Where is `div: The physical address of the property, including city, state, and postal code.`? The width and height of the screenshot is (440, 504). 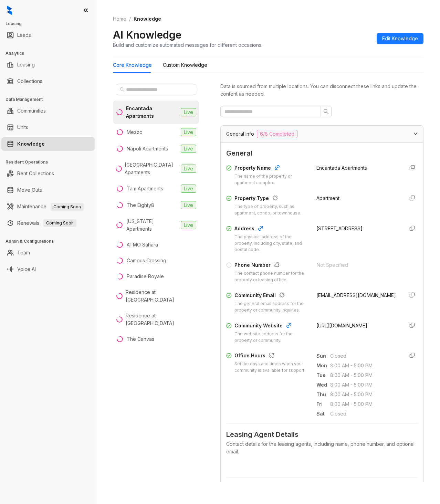
div: The physical address of the property, including city, state, and postal code. is located at coordinates (271, 243).